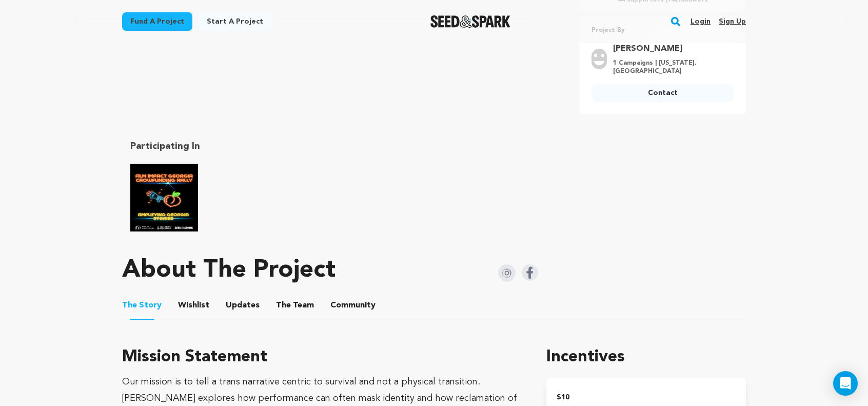 The height and width of the screenshot is (406, 868). Describe the element at coordinates (662, 93) in the screenshot. I see `a: Contact` at that location.